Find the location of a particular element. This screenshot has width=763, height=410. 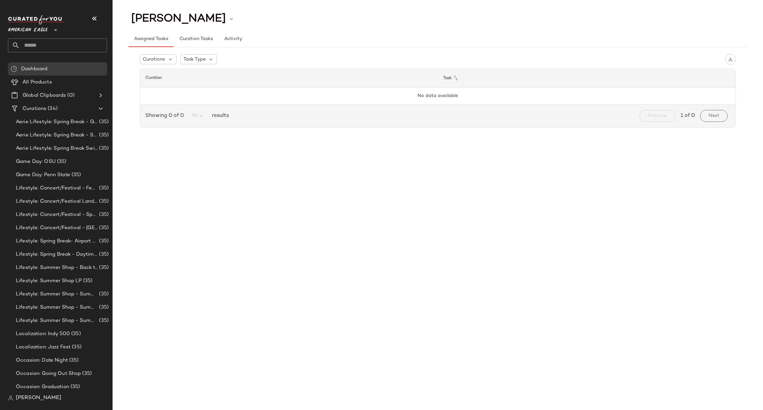

span: Showing 0 of 0 is located at coordinates (166, 116).